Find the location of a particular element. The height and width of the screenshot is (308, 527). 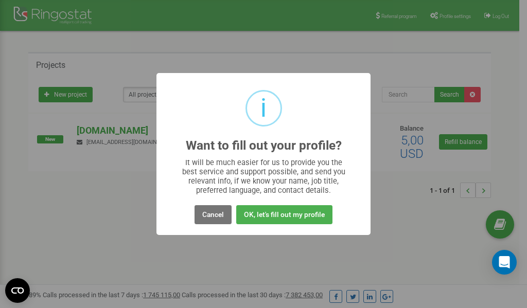

button: Open CMP widget is located at coordinates (17, 291).